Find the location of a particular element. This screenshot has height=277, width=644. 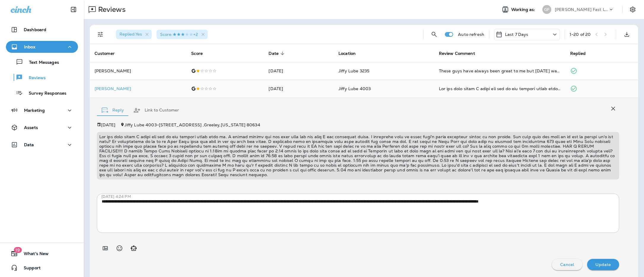

p: Update is located at coordinates (603, 264).